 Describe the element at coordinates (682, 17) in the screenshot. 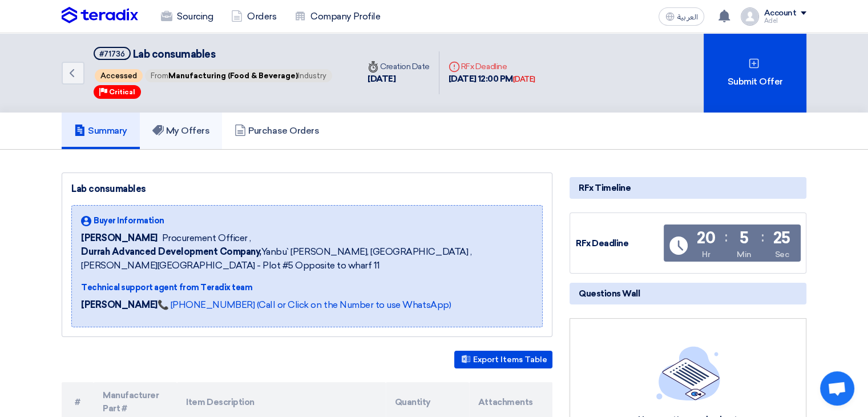

I see `button: العربية` at that location.